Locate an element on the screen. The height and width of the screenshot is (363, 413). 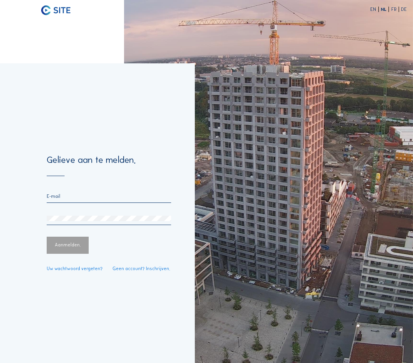
input: E-mail is located at coordinates (109, 196).